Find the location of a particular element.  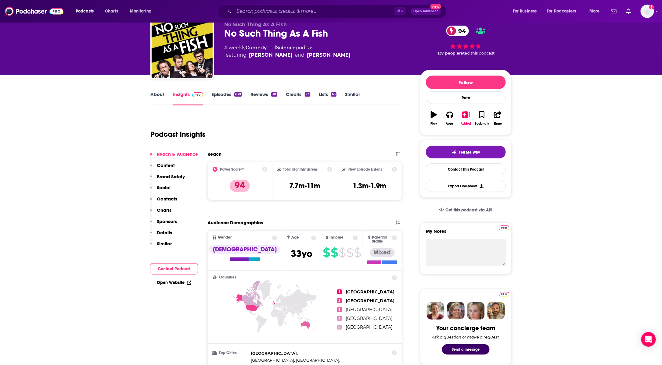

a: Contact This Podcast is located at coordinates (466, 169).